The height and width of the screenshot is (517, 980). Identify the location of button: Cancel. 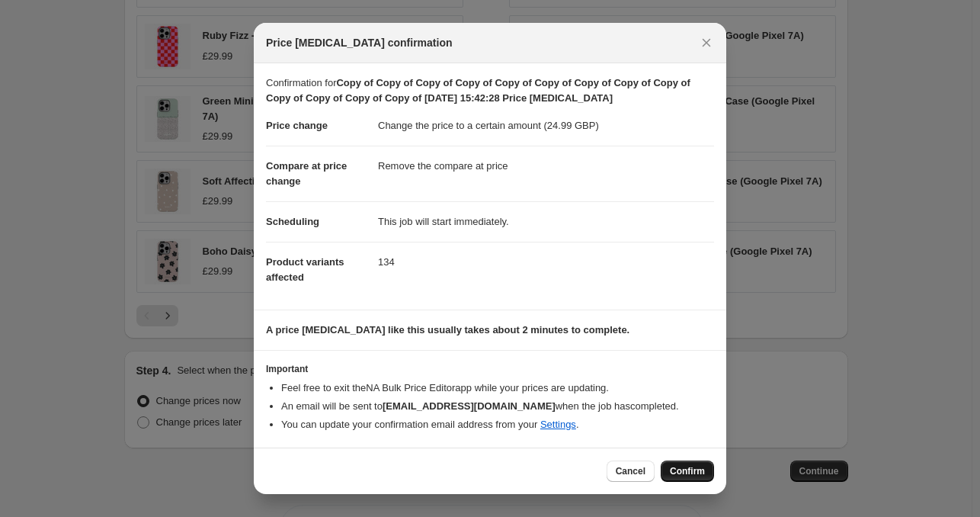
(630, 471).